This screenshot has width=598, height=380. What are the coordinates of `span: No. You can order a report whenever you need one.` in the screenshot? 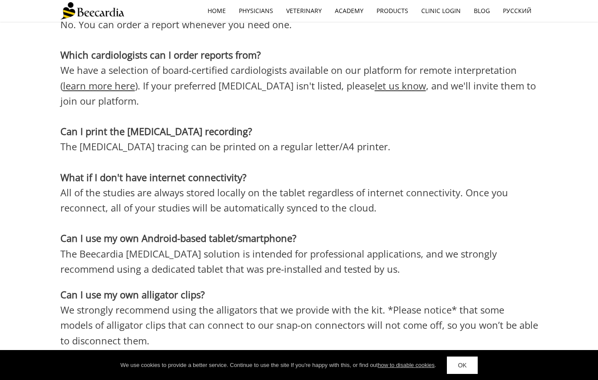 It's located at (176, 24).